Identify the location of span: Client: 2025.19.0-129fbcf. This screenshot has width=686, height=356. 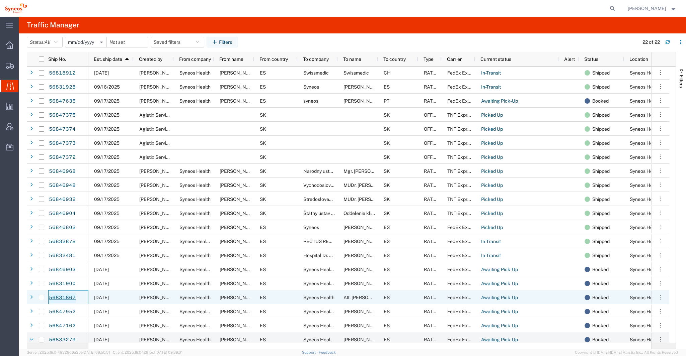
(148, 353).